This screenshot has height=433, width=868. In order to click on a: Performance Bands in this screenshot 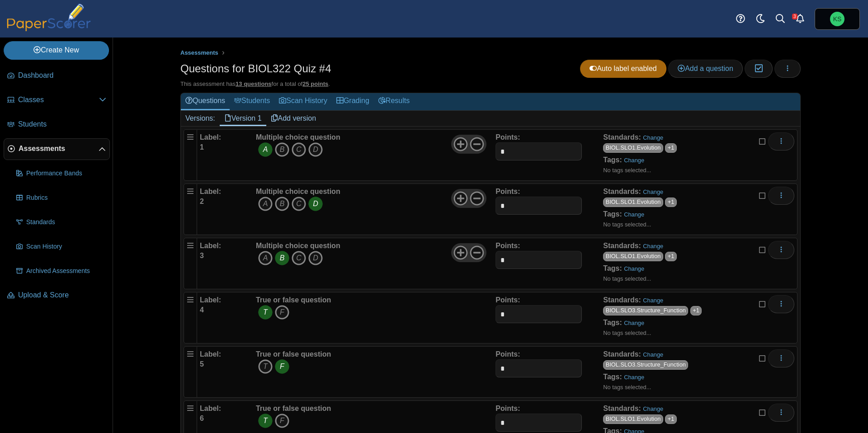, I will do `click(61, 174)`.